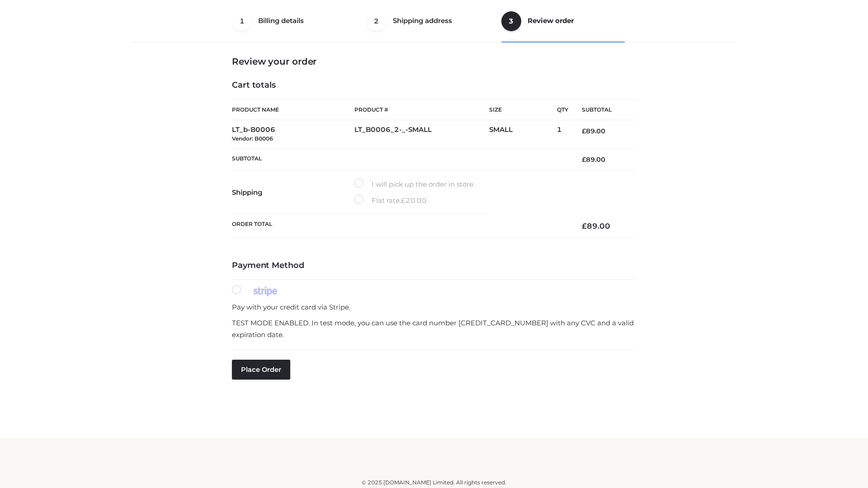 The image size is (868, 488). Describe the element at coordinates (414, 185) in the screenshot. I see `label: I will pick up the order in store.` at that location.